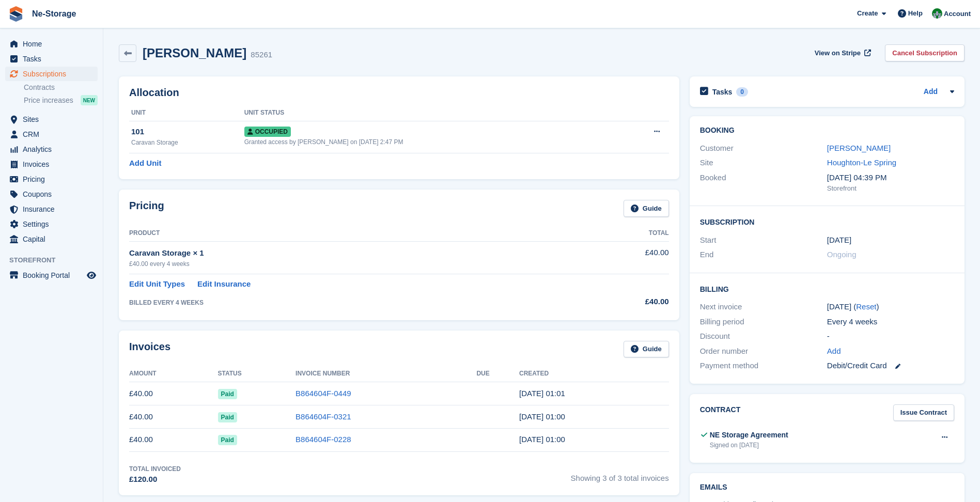  I want to click on span: Coupons, so click(54, 194).